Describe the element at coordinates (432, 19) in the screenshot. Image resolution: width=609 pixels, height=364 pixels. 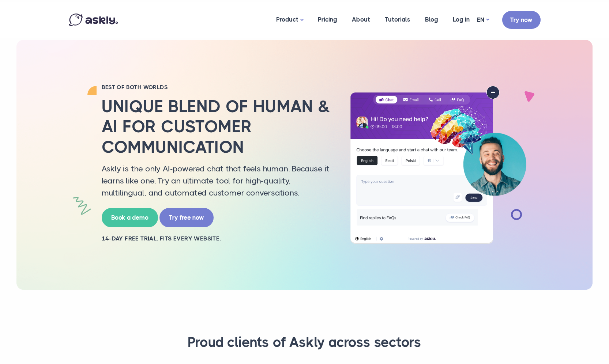
I see `a: Blog` at that location.